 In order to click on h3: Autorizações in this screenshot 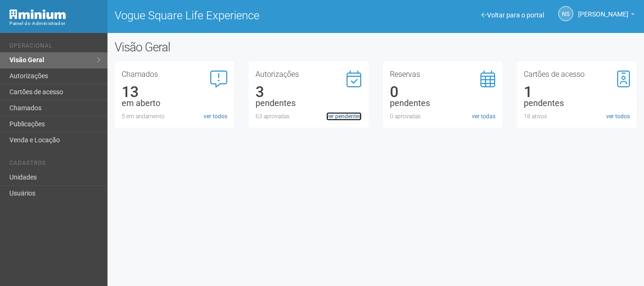, I will do `click(308, 75)`.